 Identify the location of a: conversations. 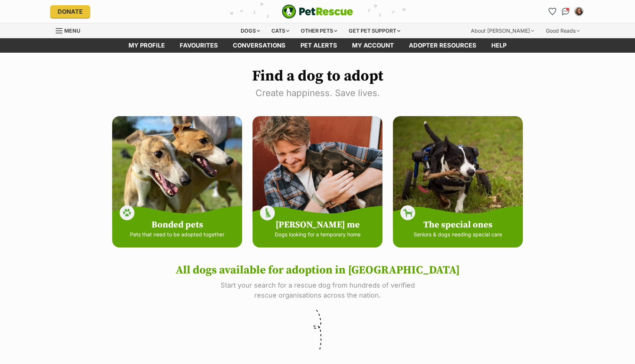
(259, 46).